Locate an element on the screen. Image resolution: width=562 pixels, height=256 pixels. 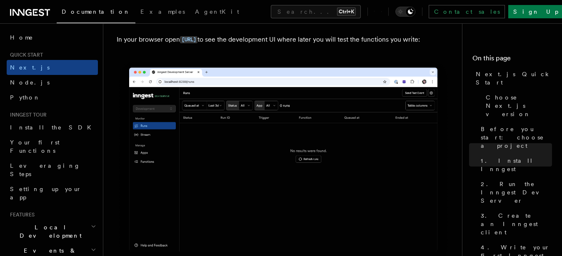
a: Home is located at coordinates (52, 37).